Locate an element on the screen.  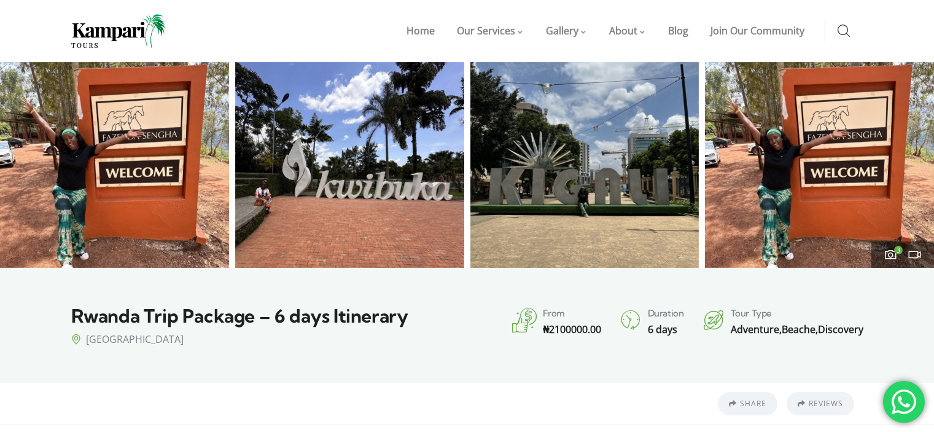
a: Share is located at coordinates (748, 404).